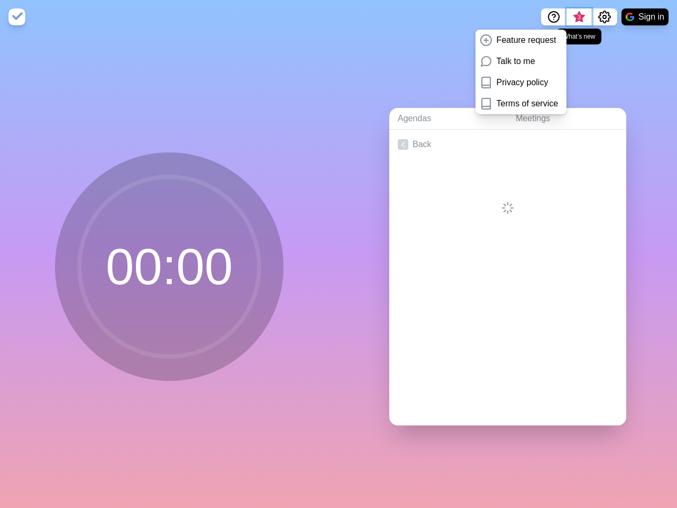 The width and height of the screenshot is (677, 508). I want to click on p: Terms of service, so click(527, 104).